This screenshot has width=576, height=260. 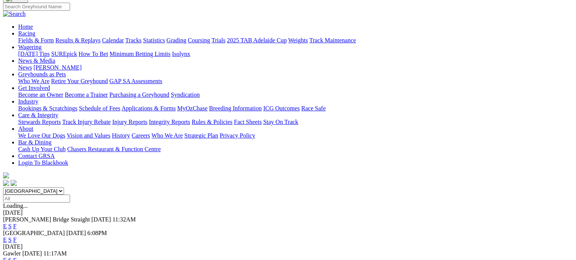 What do you see at coordinates (28, 101) in the screenshot?
I see `a: Industry` at bounding box center [28, 101].